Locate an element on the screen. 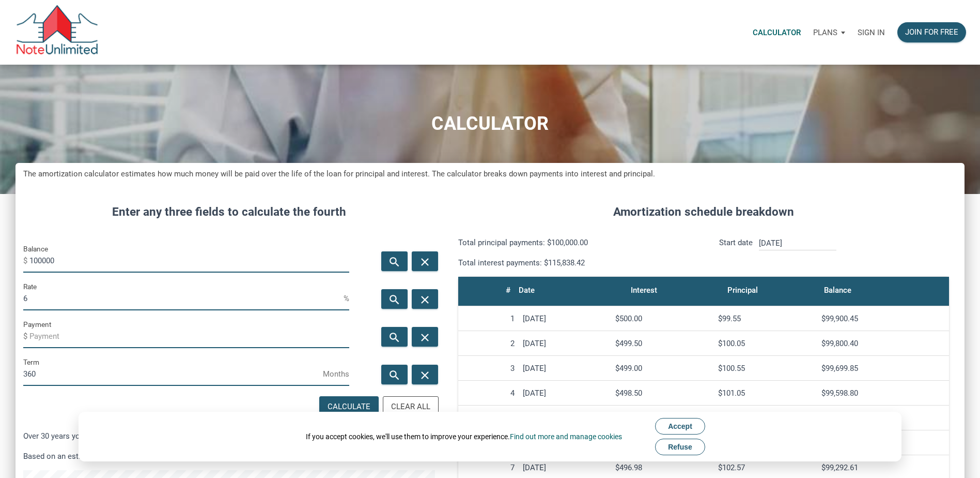 Image resolution: width=980 pixels, height=478 pixels. label: Payment is located at coordinates (37, 324).